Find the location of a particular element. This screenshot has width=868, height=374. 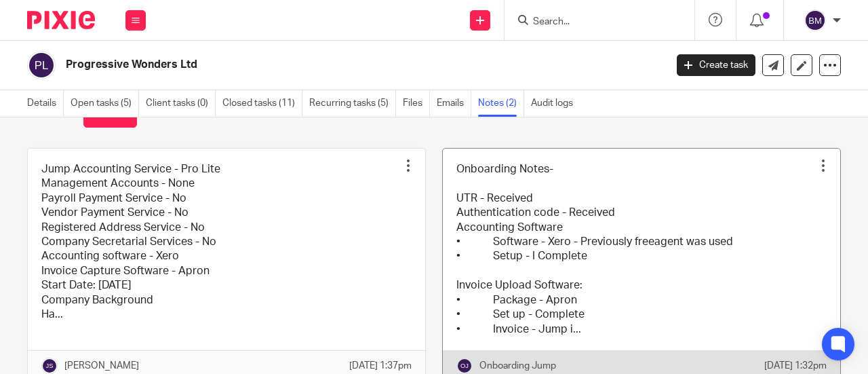

h2: Progressive Wonders Ltd is located at coordinates (302, 65).